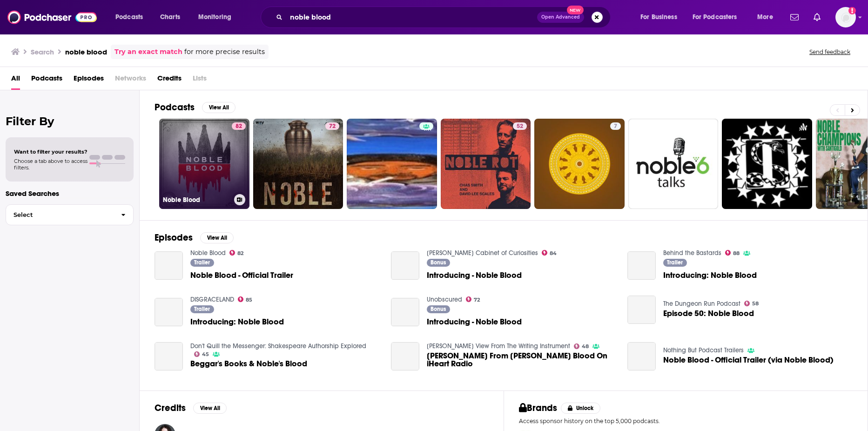  I want to click on span: Choose a tab above to access filters., so click(51, 164).